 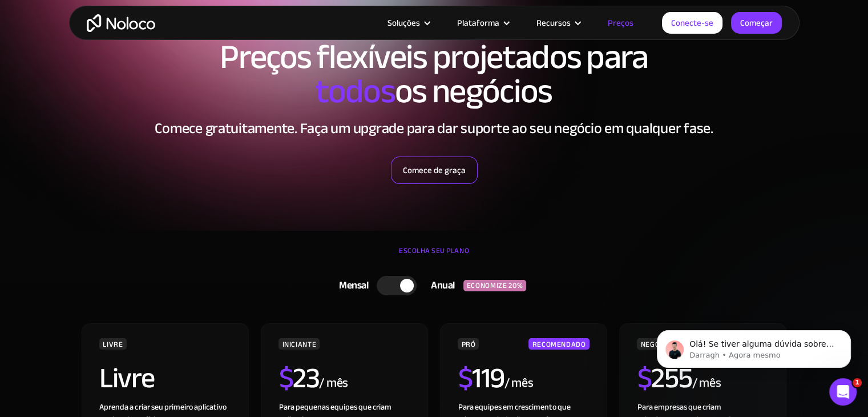 What do you see at coordinates (559, 344) in the screenshot?
I see `font: RECOMENDADO` at bounding box center [559, 344].